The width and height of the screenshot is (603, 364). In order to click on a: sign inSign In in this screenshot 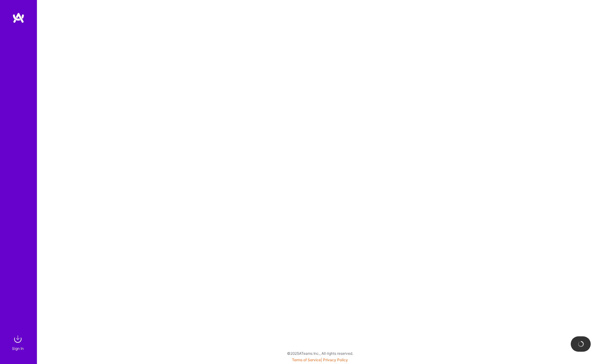, I will do `click(18, 342)`.